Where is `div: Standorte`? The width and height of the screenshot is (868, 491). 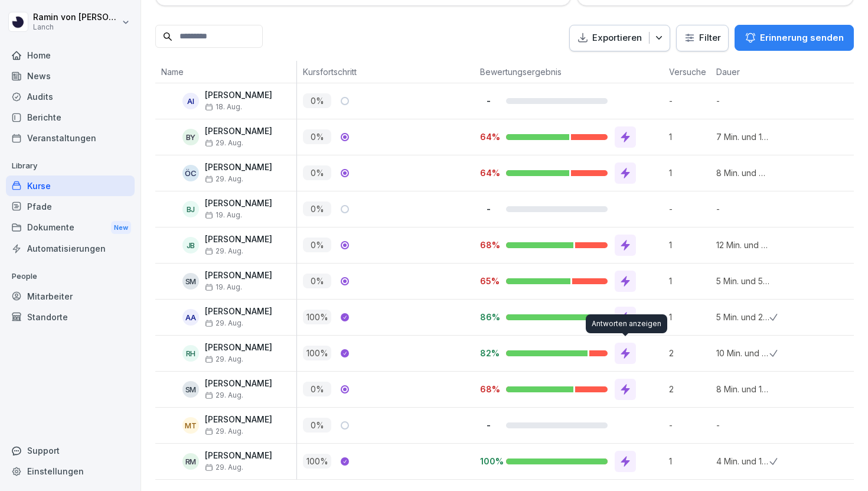
div: Standorte is located at coordinates (70, 316).